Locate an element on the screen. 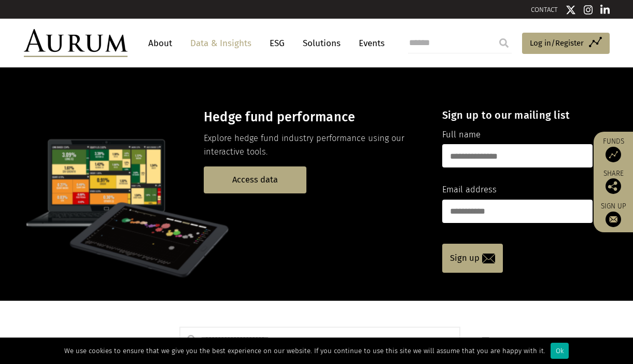 The width and height of the screenshot is (633, 364). label: Email address is located at coordinates (470, 190).